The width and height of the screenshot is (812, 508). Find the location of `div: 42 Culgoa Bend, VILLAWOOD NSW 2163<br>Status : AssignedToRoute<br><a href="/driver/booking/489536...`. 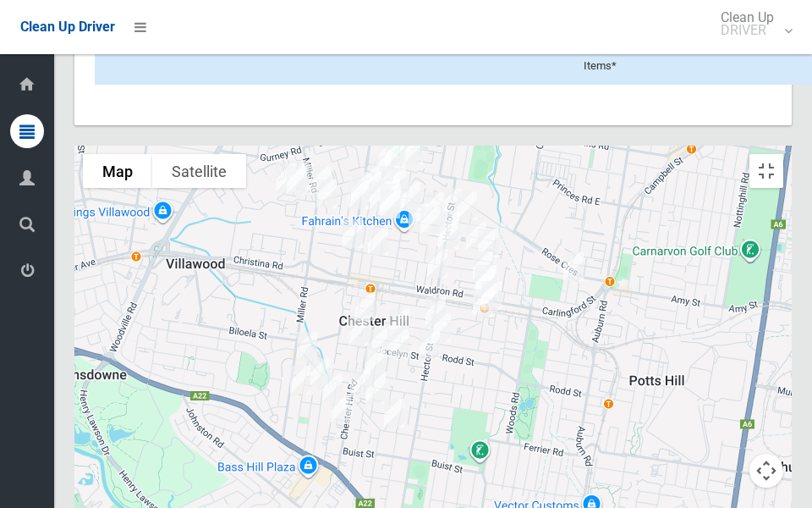

div: 42 Culgoa Bend, VILLAWOOD NSW 2163<br>Status : AssignedToRoute<br><a href="/driver/booking/489536... is located at coordinates (297, 180).